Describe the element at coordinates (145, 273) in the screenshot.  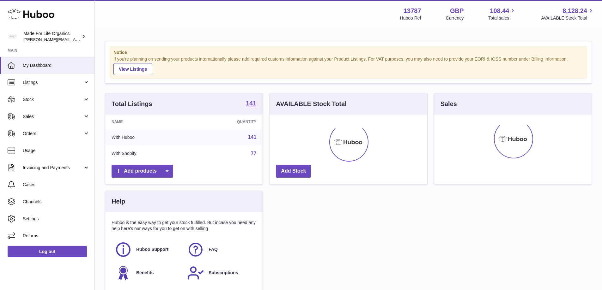
I see `span: Benefits` at that location.